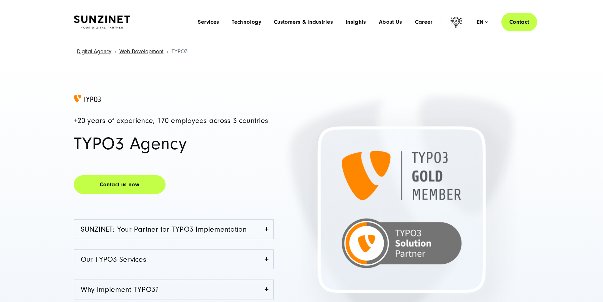  Describe the element at coordinates (246, 22) in the screenshot. I see `a: Technology` at that location.